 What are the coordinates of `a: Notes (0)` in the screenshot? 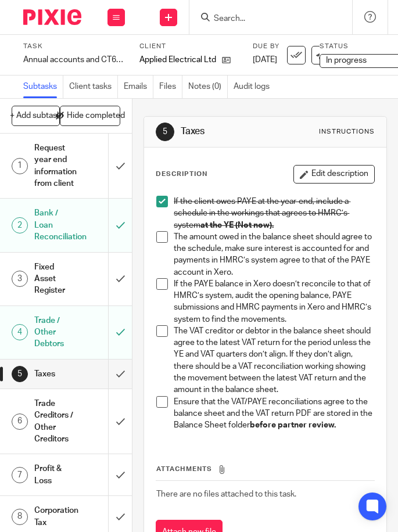 It's located at (208, 86).